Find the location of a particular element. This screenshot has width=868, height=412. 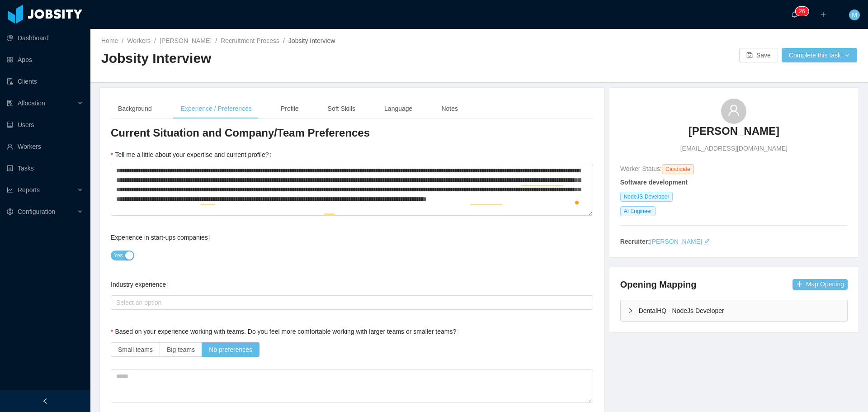

i: icon: solution is located at coordinates (10, 103).